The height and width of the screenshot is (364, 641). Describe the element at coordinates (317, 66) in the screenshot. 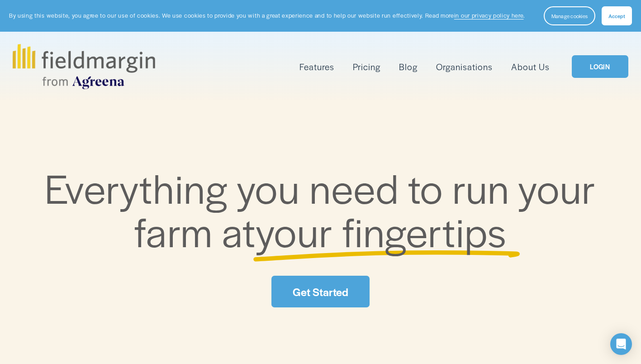

I see `a: folder dropdown` at that location.